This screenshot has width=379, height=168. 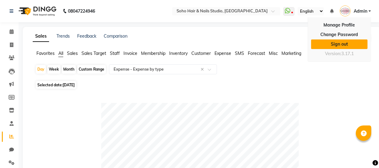 What do you see at coordinates (203, 69) in the screenshot?
I see `span: Clear all` at bounding box center [203, 69].